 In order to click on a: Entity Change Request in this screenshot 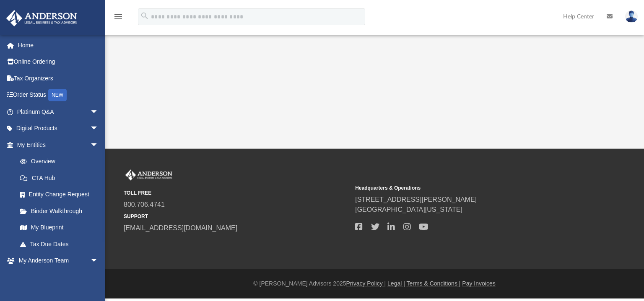, I will do `click(62, 194)`.